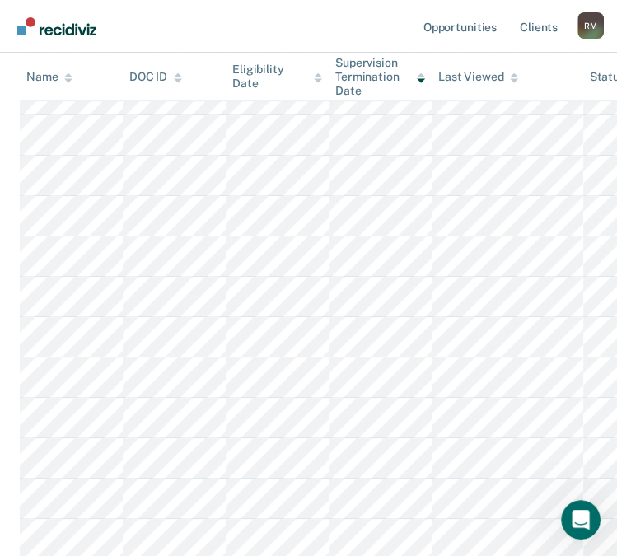 This screenshot has height=556, width=617. I want to click on div: DOC ID, so click(156, 77).